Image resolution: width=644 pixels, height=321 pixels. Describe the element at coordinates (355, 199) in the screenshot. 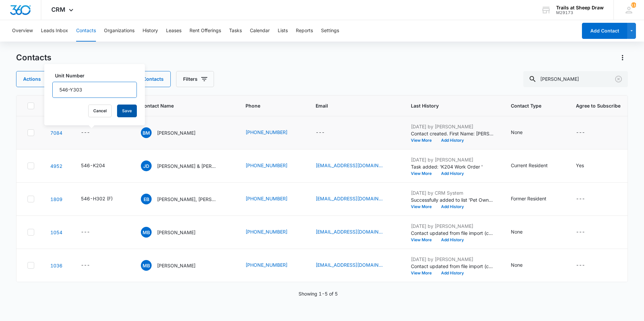

I see `div: Email - elisebrooks844@gmail.com - Select to Edit Field` at that location.